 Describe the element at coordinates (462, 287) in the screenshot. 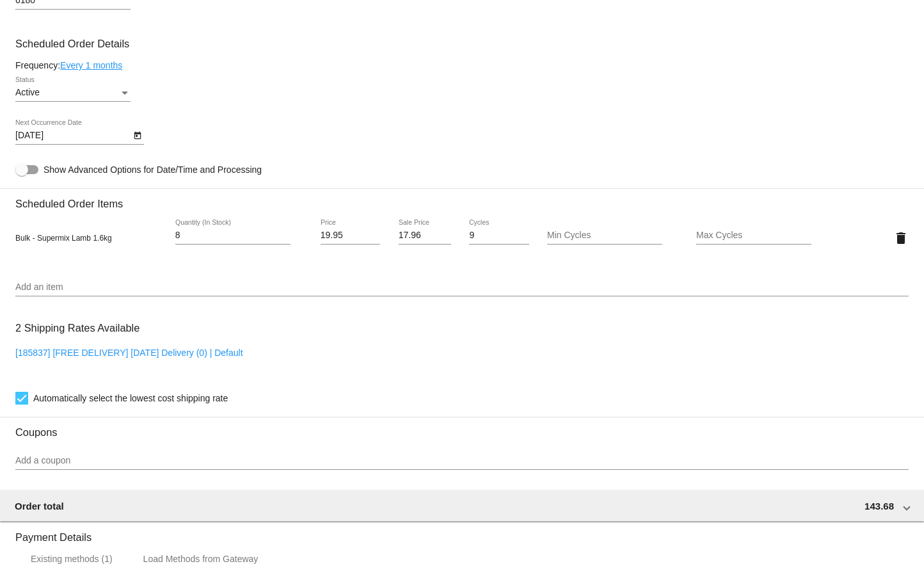

I see `input: Add an item` at that location.